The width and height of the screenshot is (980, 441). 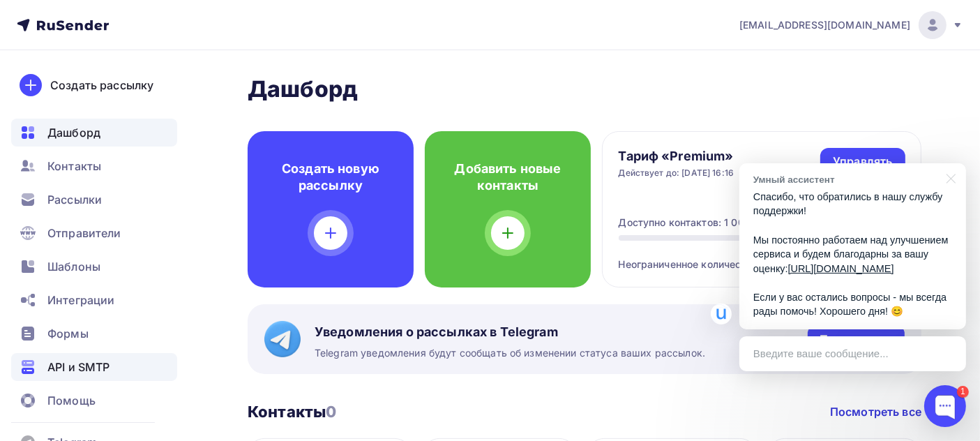 What do you see at coordinates (856, 339) in the screenshot?
I see `div: Подключить` at bounding box center [856, 339].